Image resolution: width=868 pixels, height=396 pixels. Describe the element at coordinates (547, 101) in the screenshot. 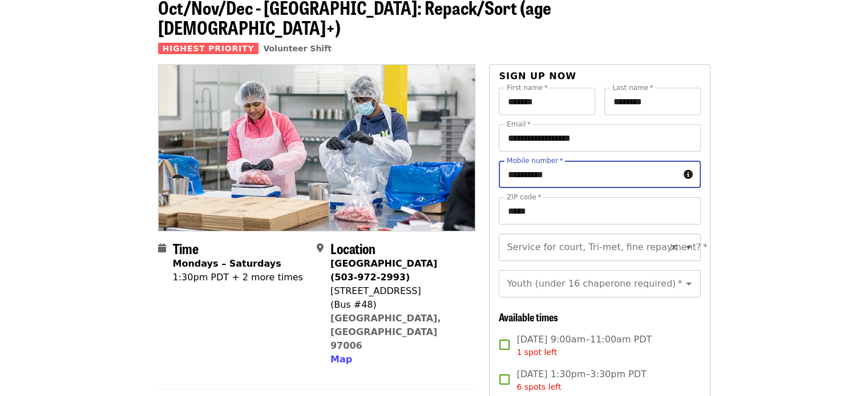

I see `input: First name` at that location.